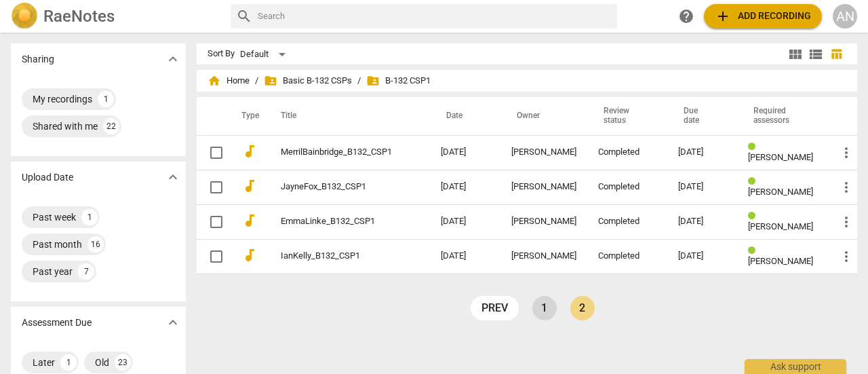  What do you see at coordinates (795, 55) in the screenshot?
I see `span: view_module` at bounding box center [795, 55].